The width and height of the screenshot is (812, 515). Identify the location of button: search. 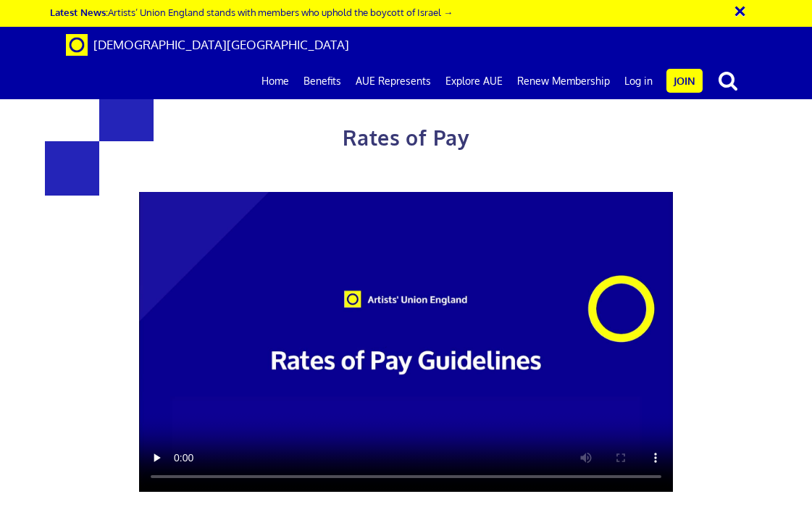
(728, 80).